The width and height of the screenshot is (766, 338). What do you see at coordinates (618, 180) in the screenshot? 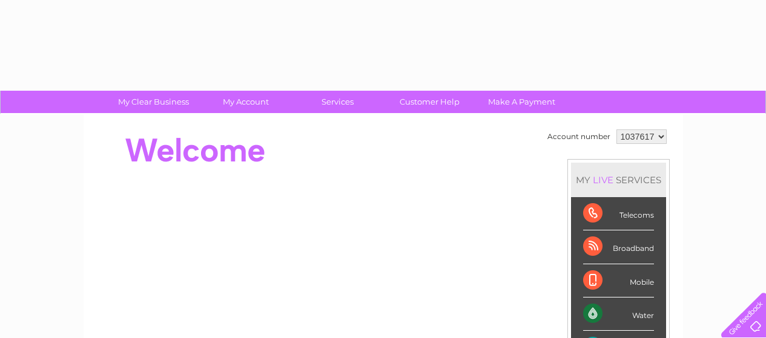
I see `div: MY SERVICES` at bounding box center [618, 180].